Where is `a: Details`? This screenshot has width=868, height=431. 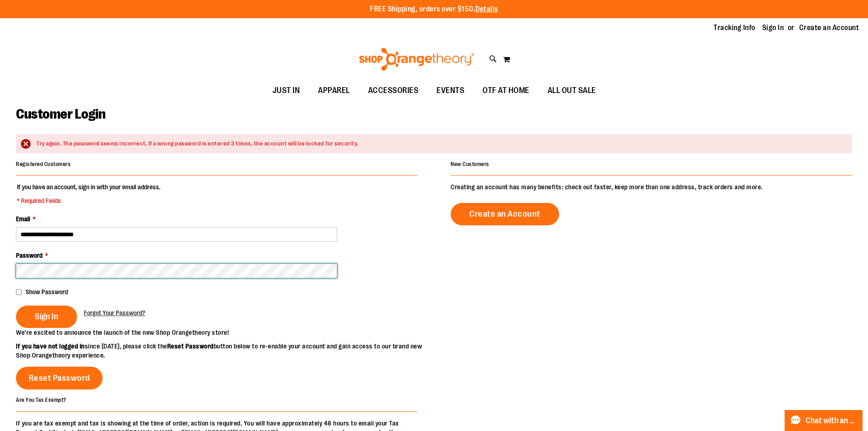 a: Details is located at coordinates (486, 9).